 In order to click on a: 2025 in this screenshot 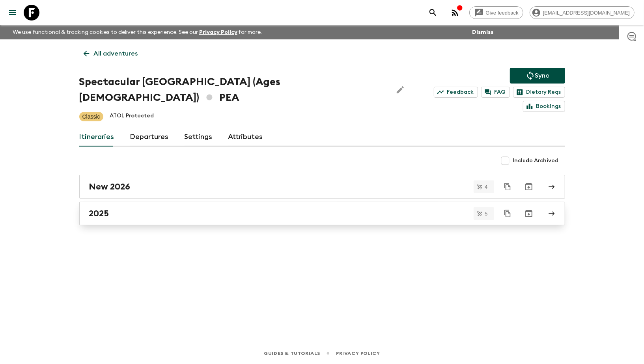, I will do `click(322, 213)`.